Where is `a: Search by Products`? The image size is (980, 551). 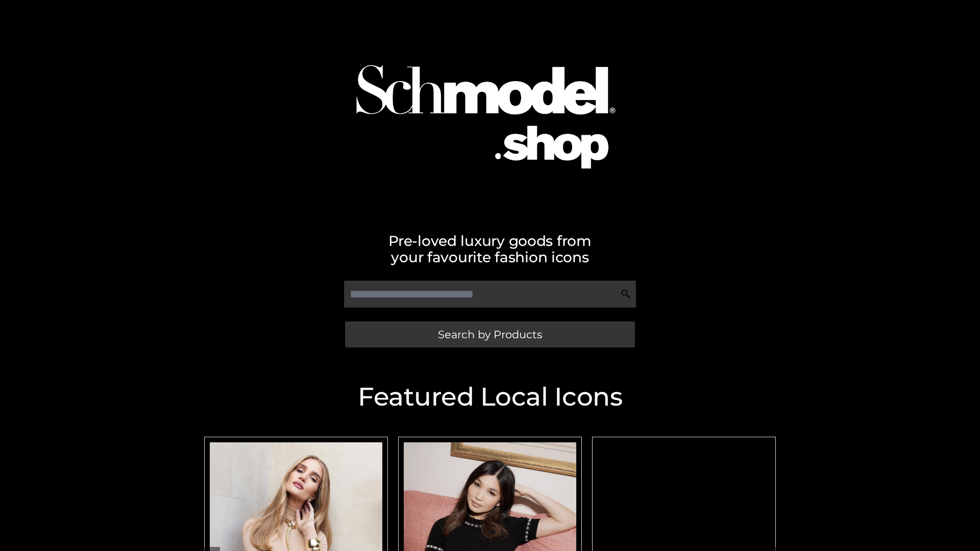 a: Search by Products is located at coordinates (490, 334).